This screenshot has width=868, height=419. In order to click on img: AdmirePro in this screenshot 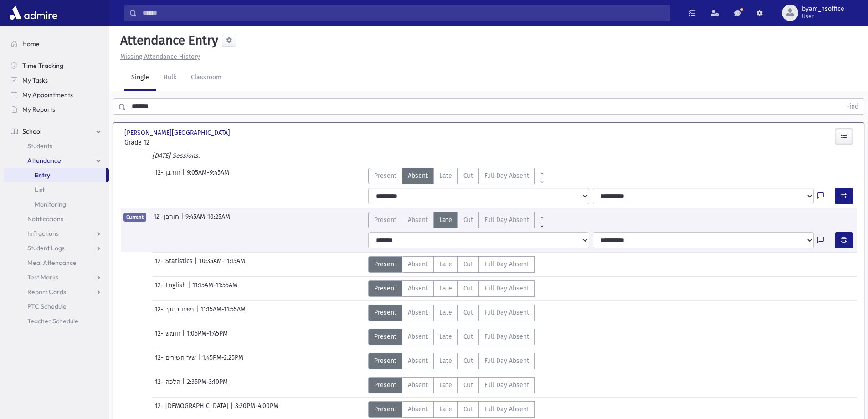, I will do `click(33, 12)`.